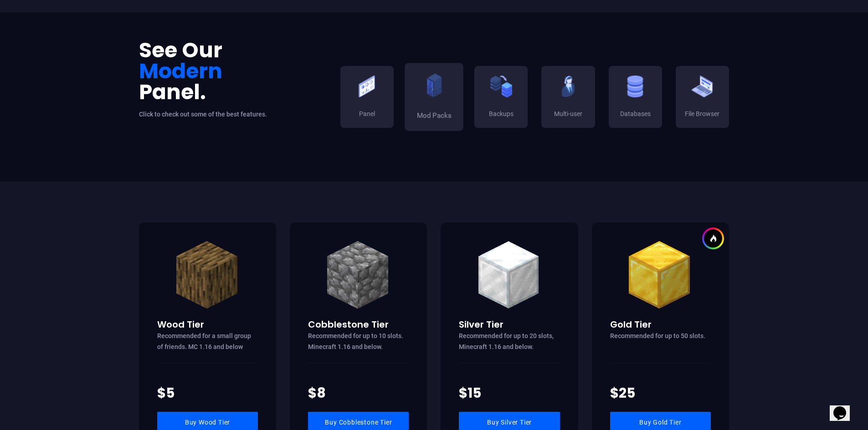 Image resolution: width=868 pixels, height=430 pixels. Describe the element at coordinates (635, 86) in the screenshot. I see `img: CentOS` at that location.